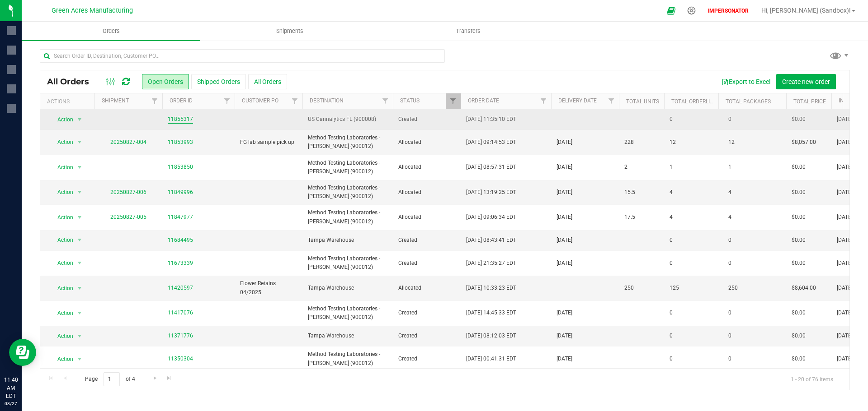 The height and width of the screenshot is (411, 868). Describe the element at coordinates (727, 11) in the screenshot. I see `p: IMPERSONATOR` at that location.